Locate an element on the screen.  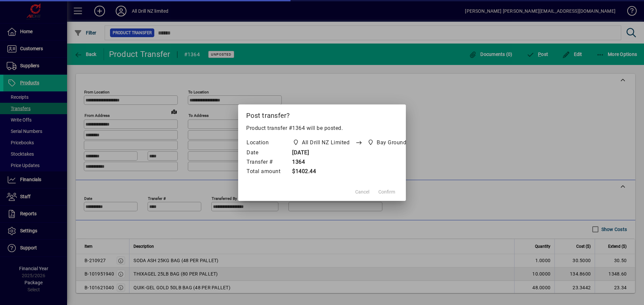
td: Location is located at coordinates (266, 143).